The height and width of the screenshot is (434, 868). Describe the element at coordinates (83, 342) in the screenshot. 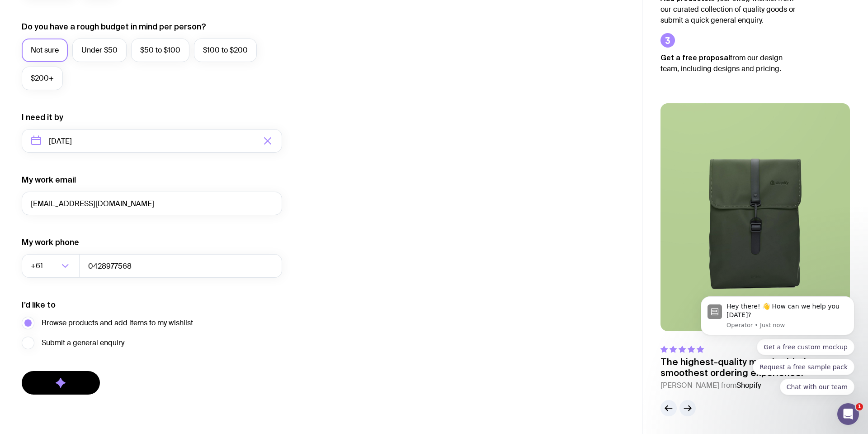

I see `span: Submit a general enquiry` at that location.